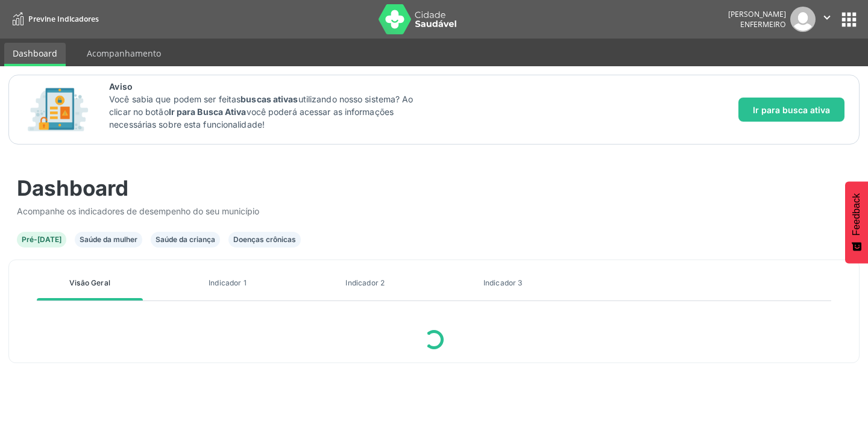 Image resolution: width=868 pixels, height=445 pixels. Describe the element at coordinates (185, 240) in the screenshot. I see `div: Saúde da criança` at that location.